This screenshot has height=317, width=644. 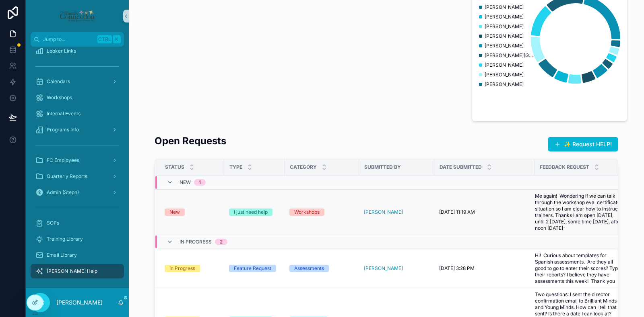 What do you see at coordinates (583, 144) in the screenshot?
I see `button: ✨ Request HELP!` at bounding box center [583, 144].